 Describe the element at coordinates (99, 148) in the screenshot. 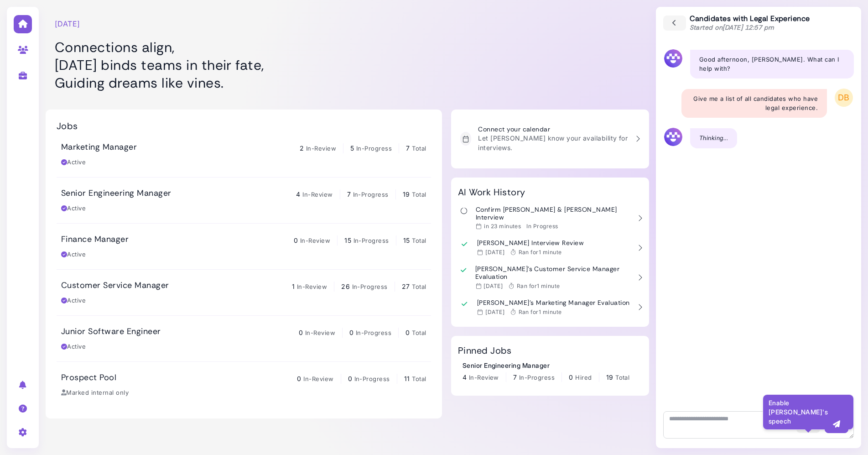

I see `h3: Marketing Manager` at that location.